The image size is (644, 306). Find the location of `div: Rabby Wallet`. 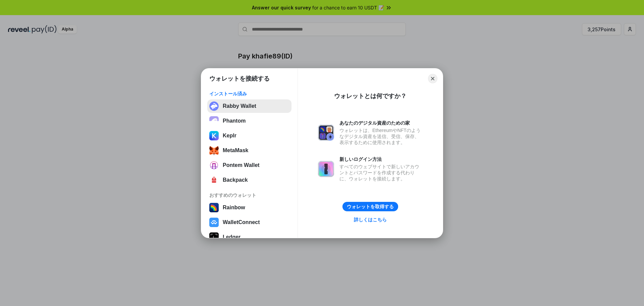

div: Rabby Wallet is located at coordinates (239, 106).